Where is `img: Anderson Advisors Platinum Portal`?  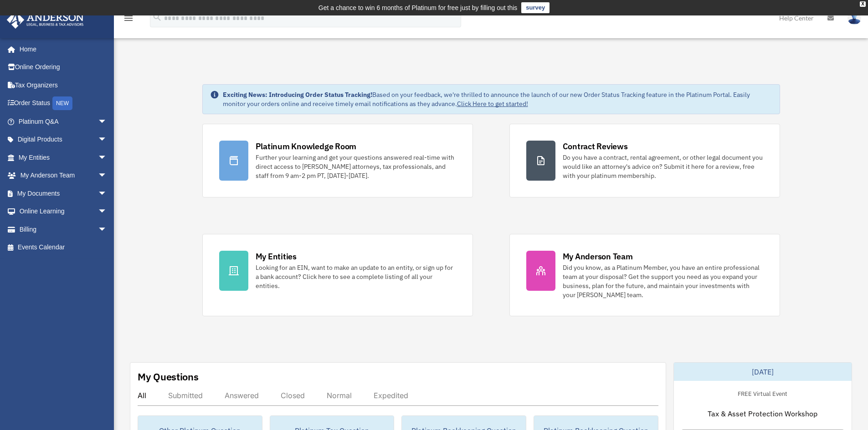
img: Anderson Advisors Platinum Portal is located at coordinates (45, 20).